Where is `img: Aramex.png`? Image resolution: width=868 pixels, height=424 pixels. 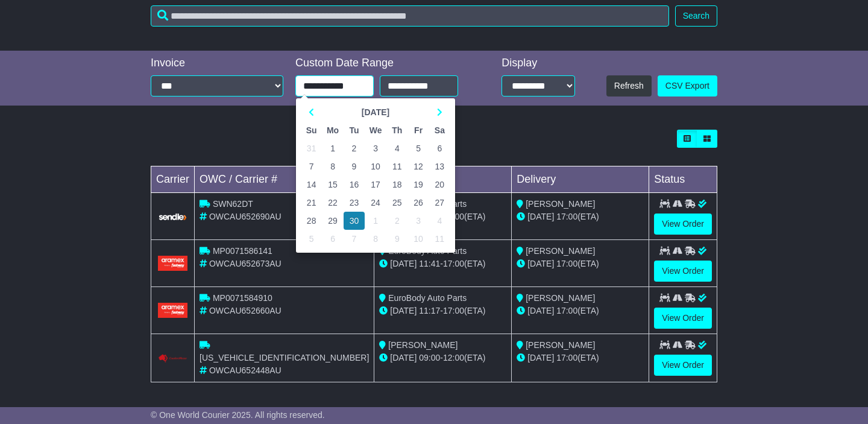
img: Aramex.png is located at coordinates (173, 310).